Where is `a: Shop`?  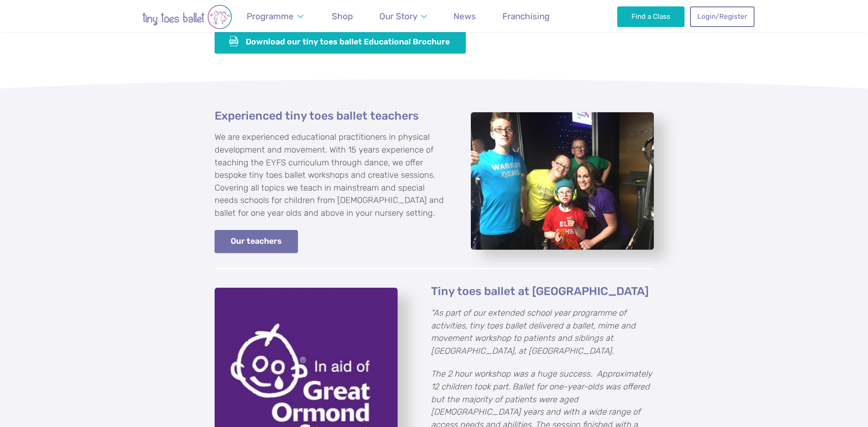
a: Shop is located at coordinates (342, 16).